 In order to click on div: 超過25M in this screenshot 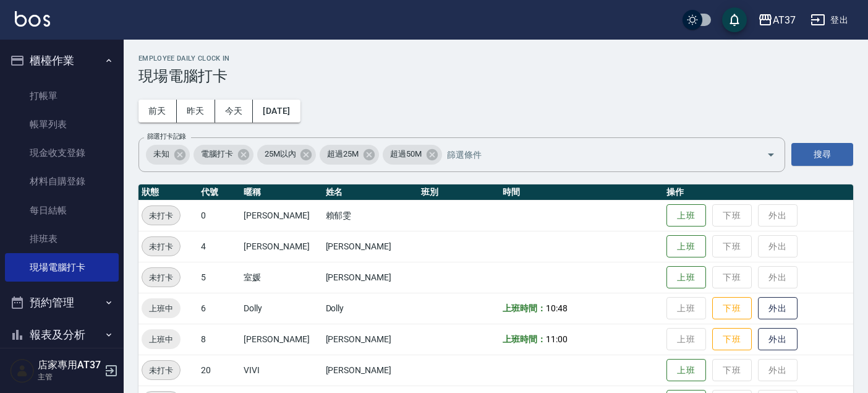, I will do `click(349, 155)`.